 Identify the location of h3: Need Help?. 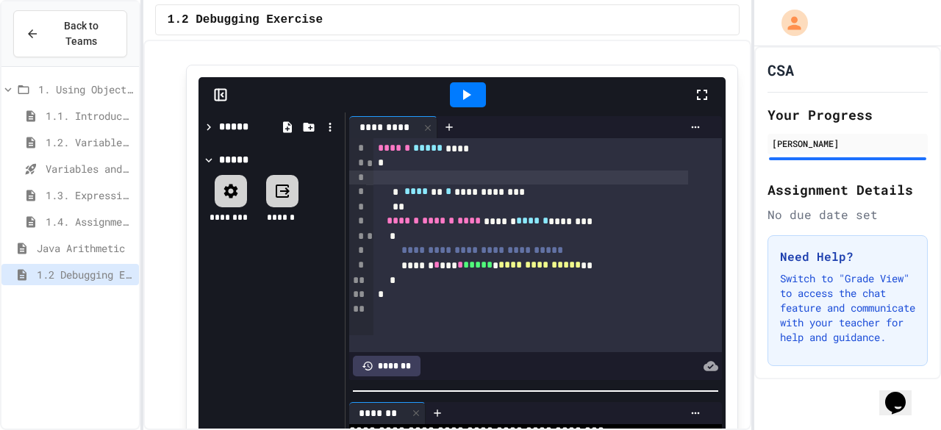
(848, 257).